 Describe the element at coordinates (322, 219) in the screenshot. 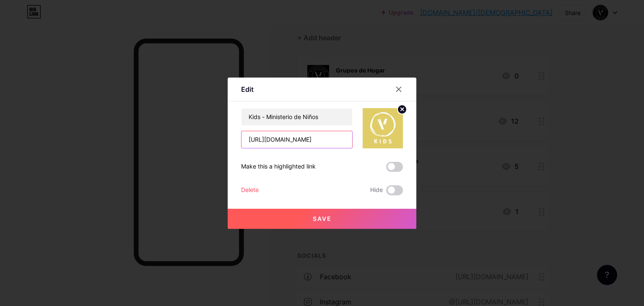

I see `button: Save` at that location.